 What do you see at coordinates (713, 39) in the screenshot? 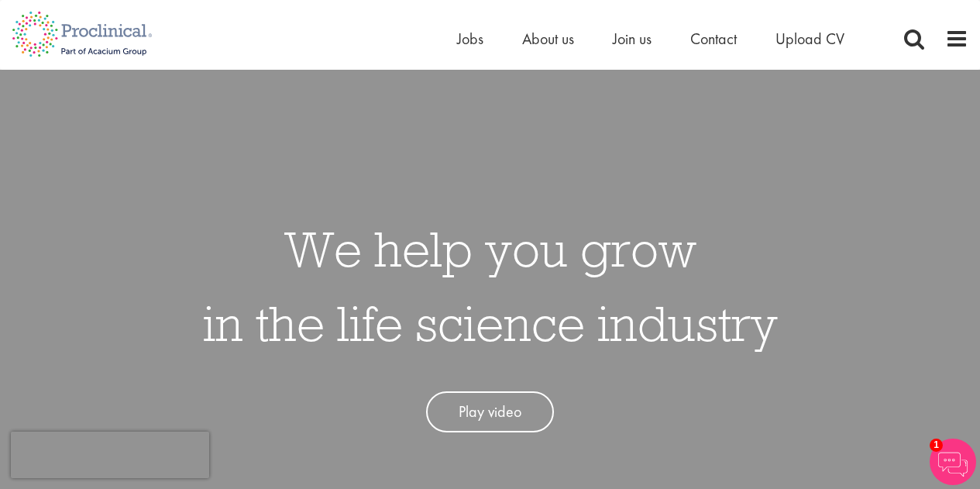
I see `a: Contact` at bounding box center [713, 39].